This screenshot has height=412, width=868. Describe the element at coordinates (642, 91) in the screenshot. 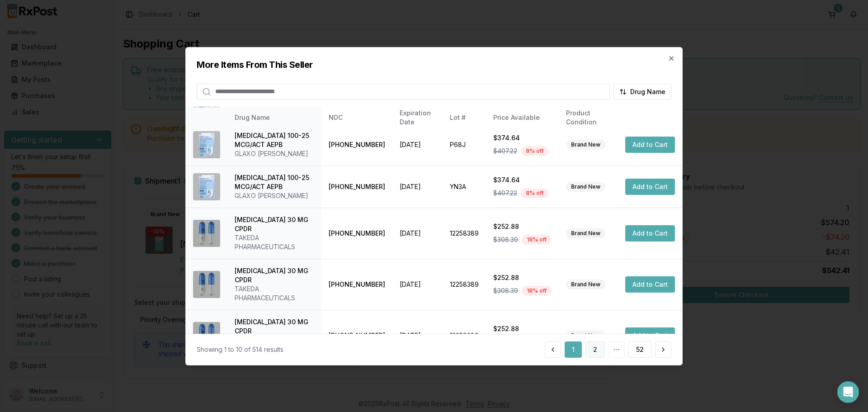

I see `button: Drug Name` at that location.